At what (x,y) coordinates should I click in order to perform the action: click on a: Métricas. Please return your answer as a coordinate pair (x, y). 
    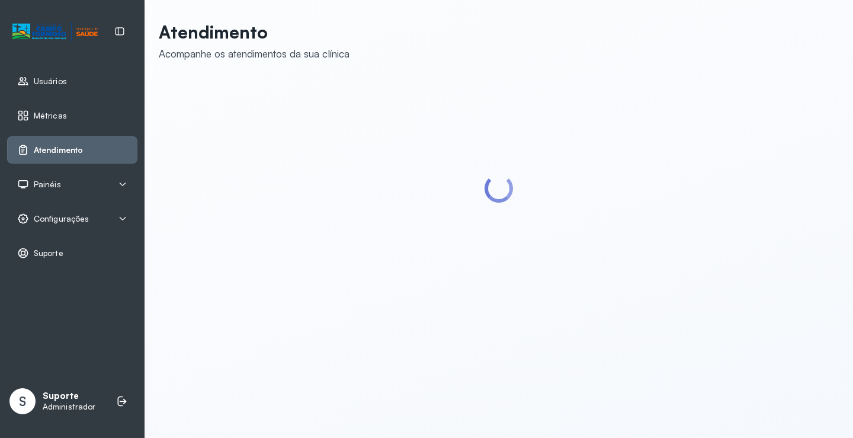
    Looking at the image, I should click on (72, 115).